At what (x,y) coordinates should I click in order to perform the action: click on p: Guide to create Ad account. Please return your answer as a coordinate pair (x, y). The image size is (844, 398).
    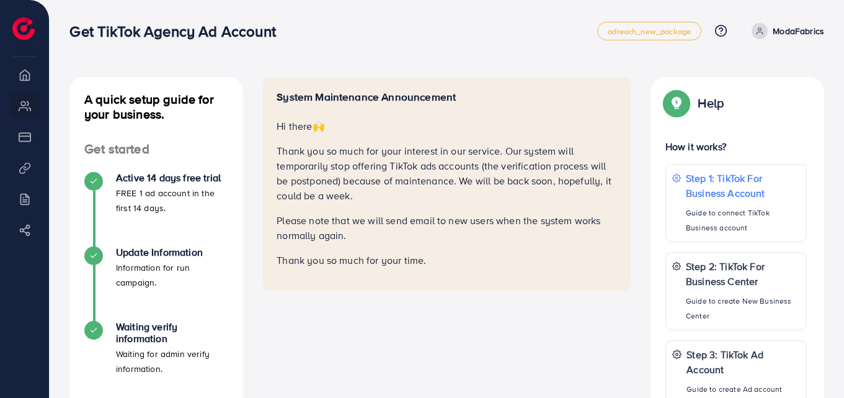
    Looking at the image, I should click on (743, 389).